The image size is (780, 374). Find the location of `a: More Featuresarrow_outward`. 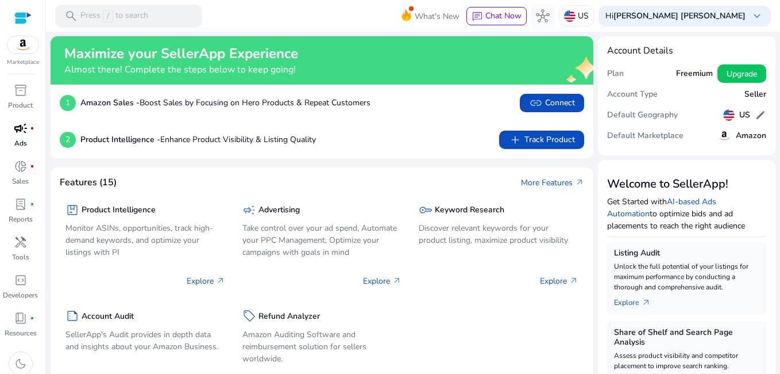

a: More Featuresarrow_outward is located at coordinates (553, 182).